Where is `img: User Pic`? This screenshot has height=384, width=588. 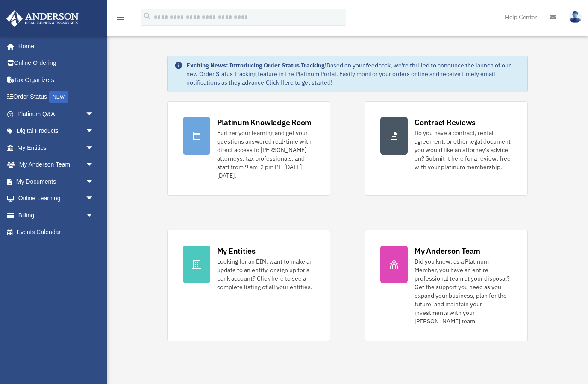 img: User Pic is located at coordinates (575, 17).